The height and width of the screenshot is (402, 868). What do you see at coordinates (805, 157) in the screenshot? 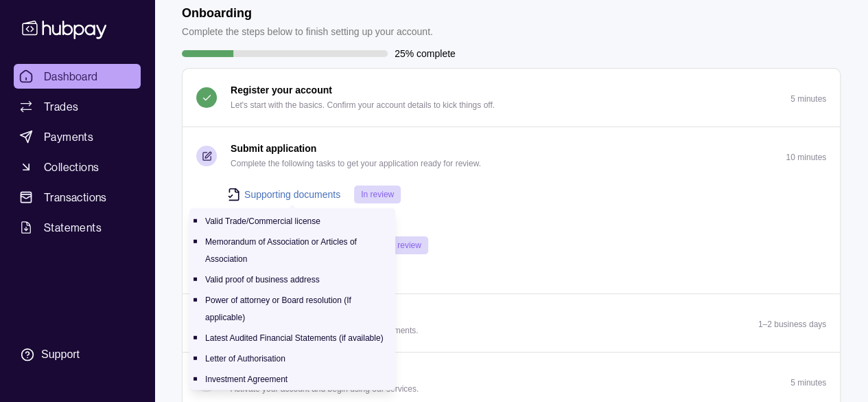
I see `p: 10 minutes` at bounding box center [805, 157].